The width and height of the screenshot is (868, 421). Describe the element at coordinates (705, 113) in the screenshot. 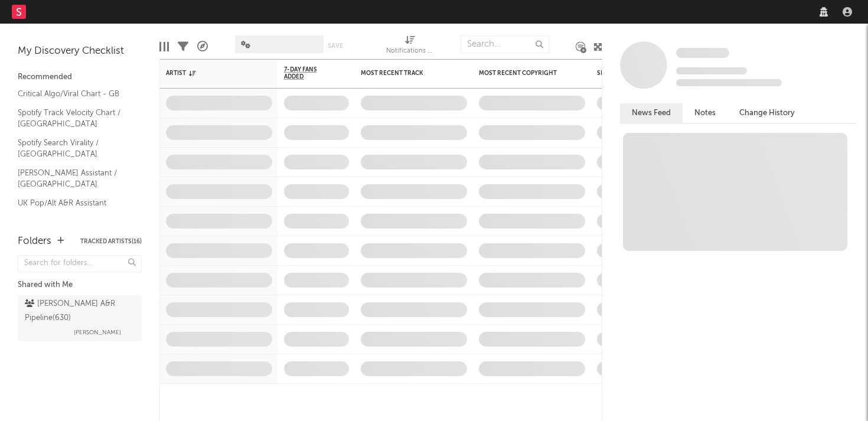

I see `button: Notes` at that location.